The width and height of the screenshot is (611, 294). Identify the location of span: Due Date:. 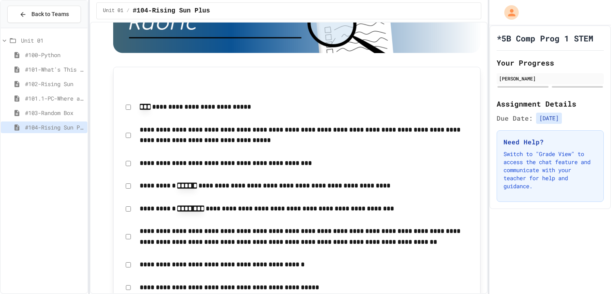
(515, 118).